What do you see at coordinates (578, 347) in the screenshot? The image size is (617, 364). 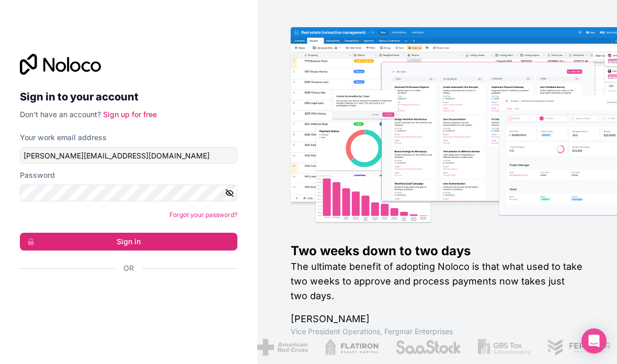 I see `img: /assets/fergmar-CudnrXN5.png` at bounding box center [578, 347].